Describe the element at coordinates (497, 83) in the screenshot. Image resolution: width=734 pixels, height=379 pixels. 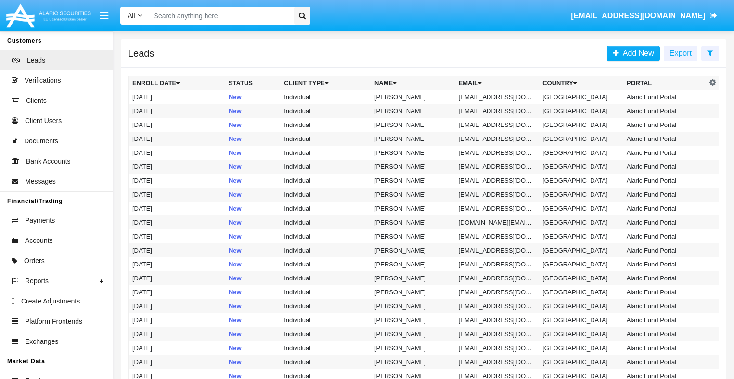
I see `th: Email` at that location.